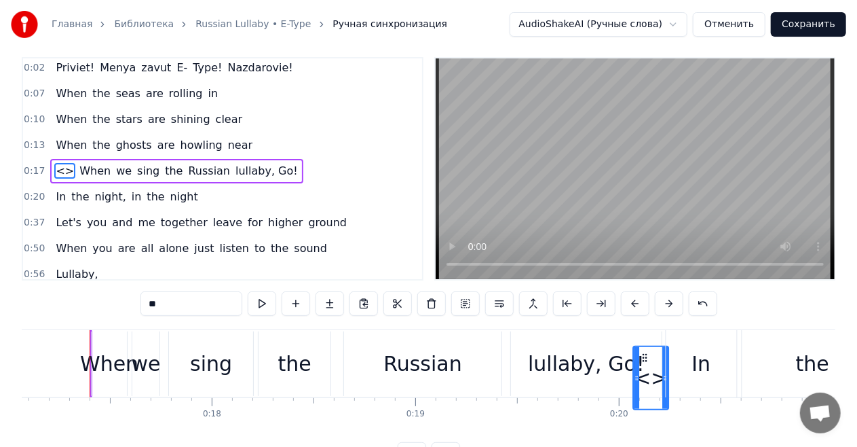  What do you see at coordinates (210, 170) in the screenshot?
I see `span: Russian` at bounding box center [210, 170].